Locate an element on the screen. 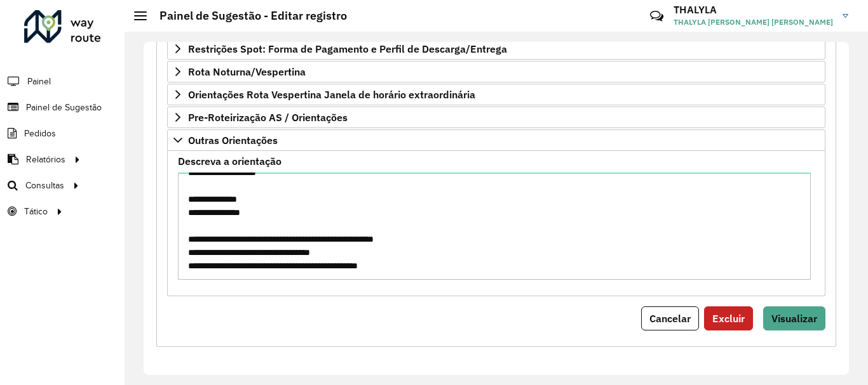 The image size is (868, 385). a: Pre-Roteirização AS / Orientações is located at coordinates (496, 117).